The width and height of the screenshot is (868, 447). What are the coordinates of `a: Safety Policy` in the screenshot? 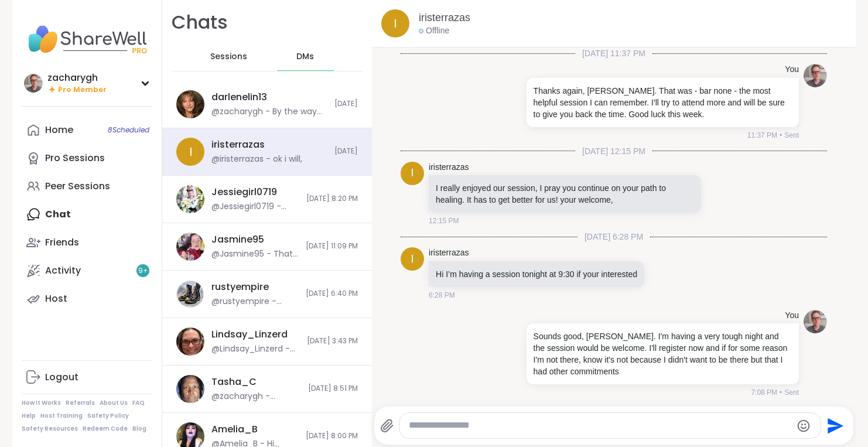 It's located at (108, 416).